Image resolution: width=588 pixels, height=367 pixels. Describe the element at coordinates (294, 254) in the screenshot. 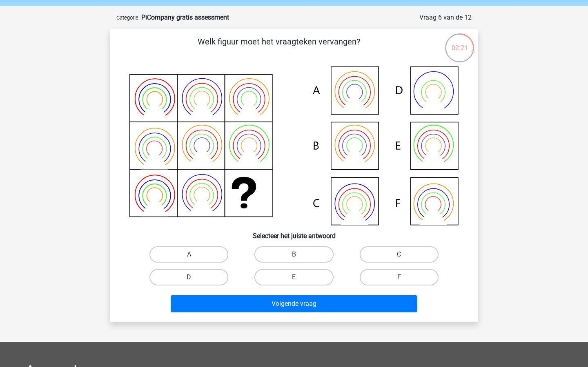

I see `label: B` at that location.